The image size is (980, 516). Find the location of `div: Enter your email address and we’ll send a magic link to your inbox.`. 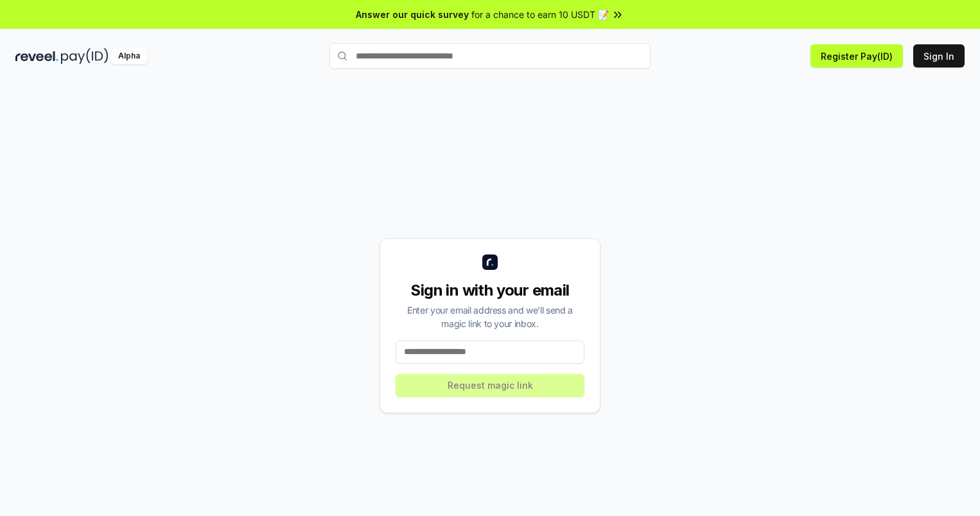

div: Enter your email address and we’ll send a magic link to your inbox. is located at coordinates (490, 317).